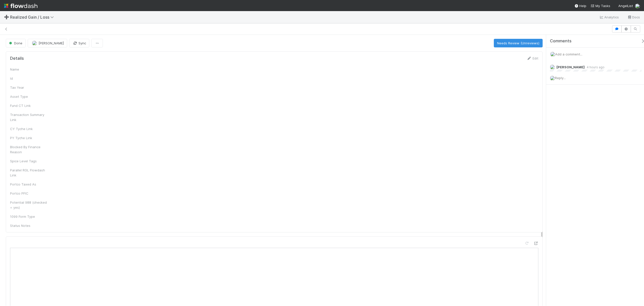  What do you see at coordinates (29, 128) in the screenshot?
I see `div: CY Tyche Link` at bounding box center [29, 128].